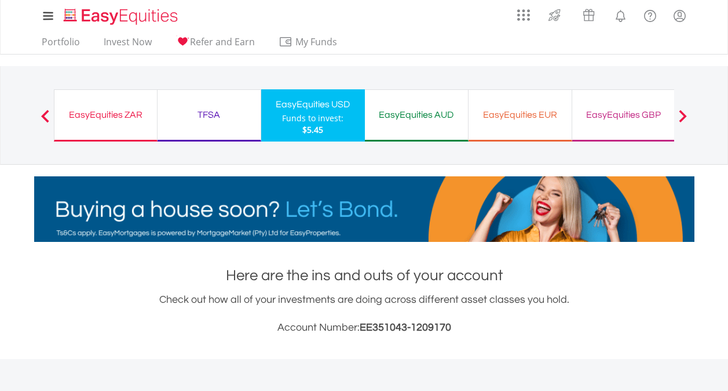 This screenshot has width=728, height=391. Describe the element at coordinates (683, 121) in the screenshot. I see `button: Next` at that location.